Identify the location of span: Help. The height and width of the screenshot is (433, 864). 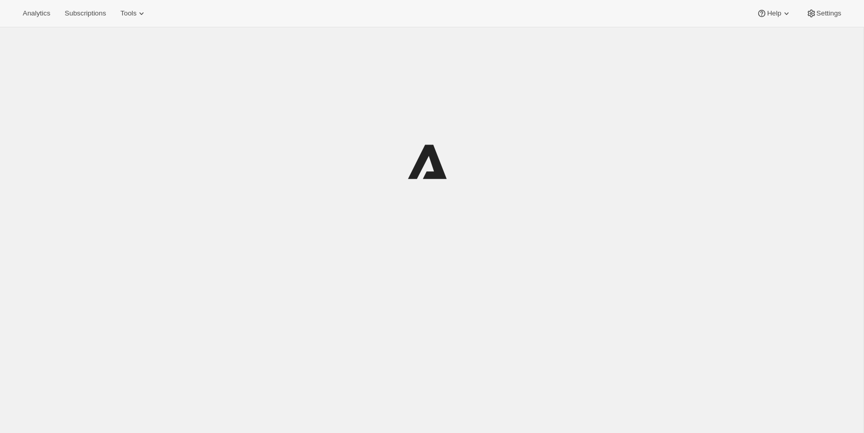
(774, 13).